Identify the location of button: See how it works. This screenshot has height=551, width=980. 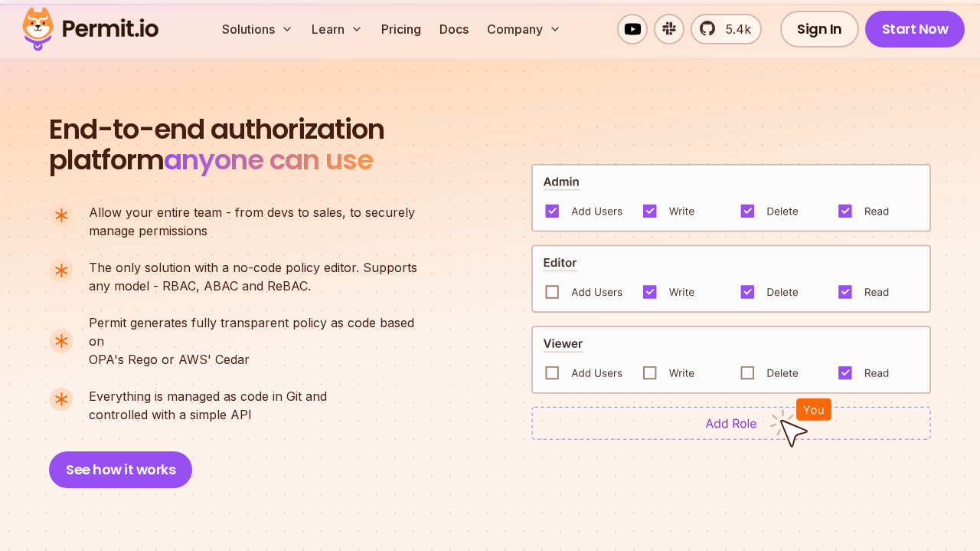
(120, 469).